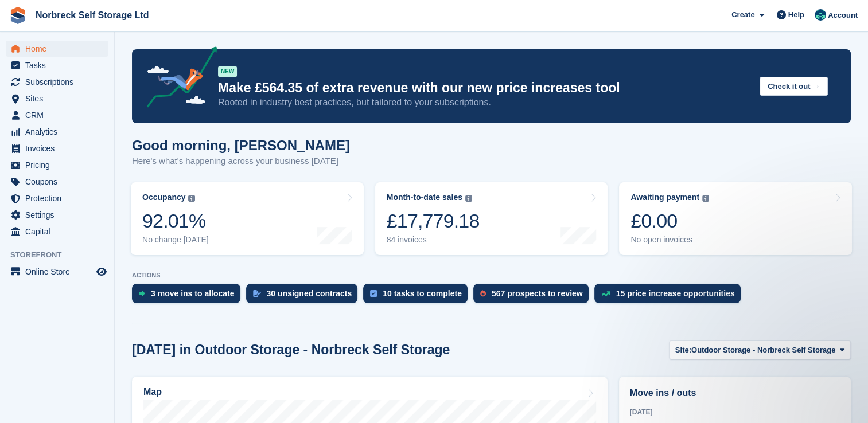 The width and height of the screenshot is (868, 423). Describe the element at coordinates (62, 255) in the screenshot. I see `span: Storefront` at that location.